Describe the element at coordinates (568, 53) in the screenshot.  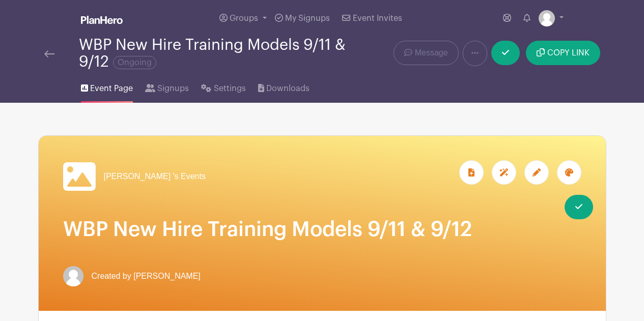
I see `span: COPY LINK` at that location.